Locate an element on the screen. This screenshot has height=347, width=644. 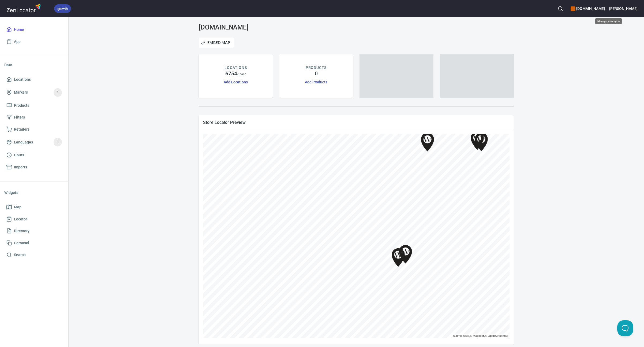
span: Embed Map is located at coordinates (216, 43).